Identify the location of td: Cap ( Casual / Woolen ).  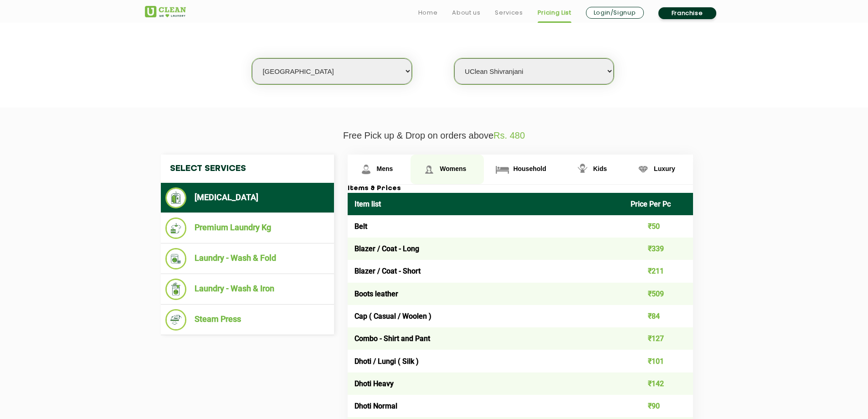
(486, 316).